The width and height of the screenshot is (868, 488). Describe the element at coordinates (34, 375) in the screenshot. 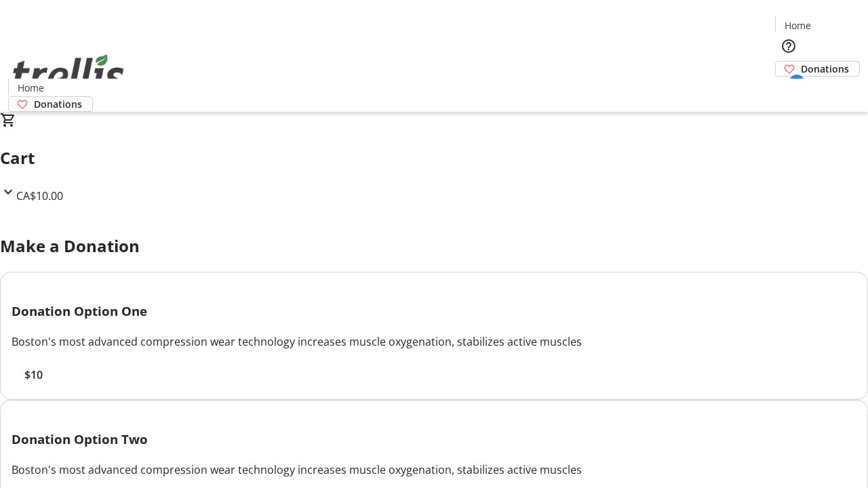

I see `button: $10` at that location.